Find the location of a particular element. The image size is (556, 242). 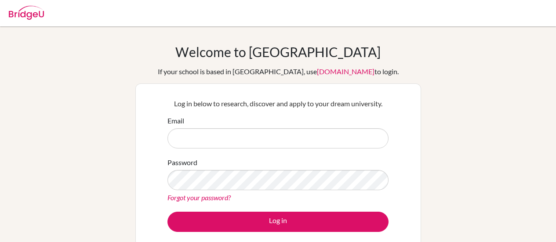

label: Email is located at coordinates (176, 121).